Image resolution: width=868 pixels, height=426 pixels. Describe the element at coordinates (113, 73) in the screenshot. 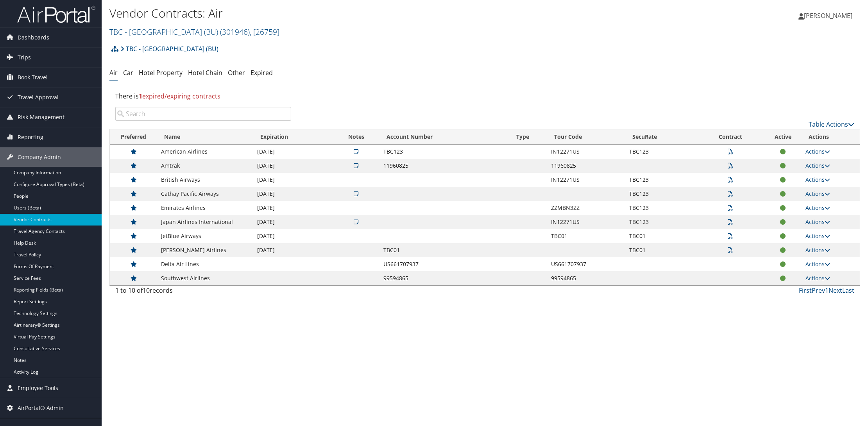

I see `a: Air` at that location.